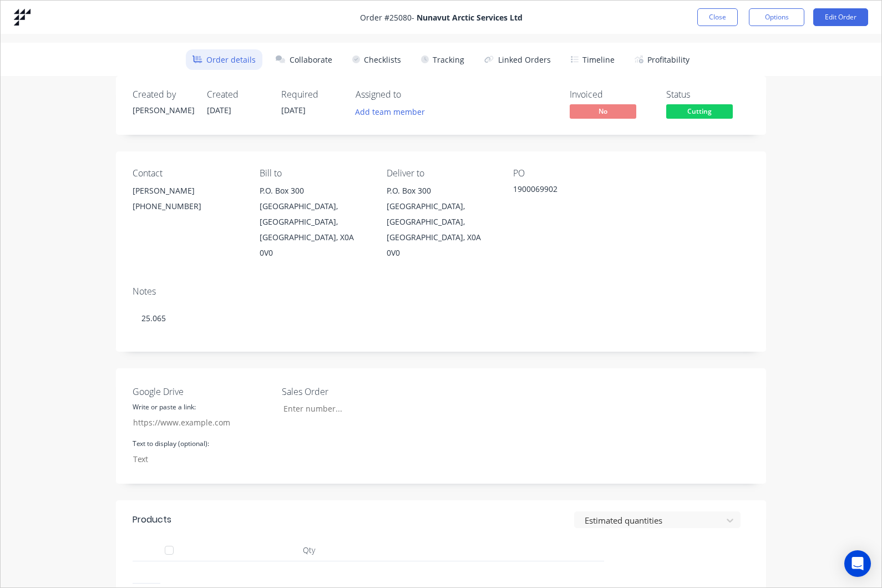 The image size is (882, 588). Describe the element at coordinates (312, 94) in the screenshot. I see `div: Required` at that location.